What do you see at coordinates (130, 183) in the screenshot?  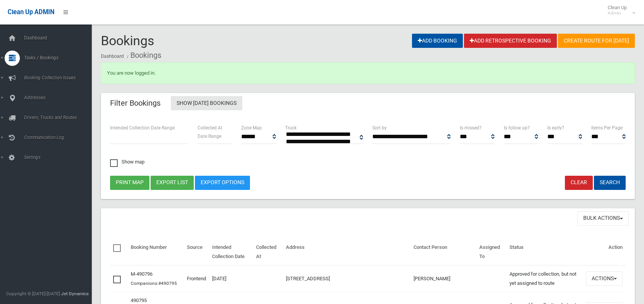 I see `button: Print map` at bounding box center [130, 183].